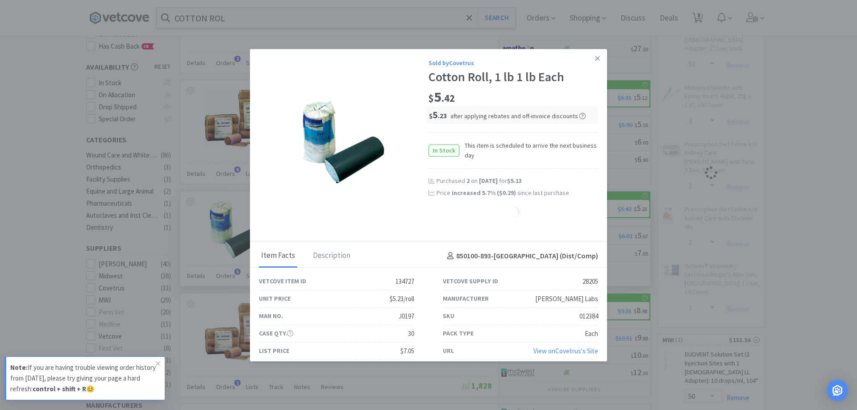 This screenshot has width=857, height=410. Describe the element at coordinates (276, 334) in the screenshot. I see `div: Case Qty.` at that location.